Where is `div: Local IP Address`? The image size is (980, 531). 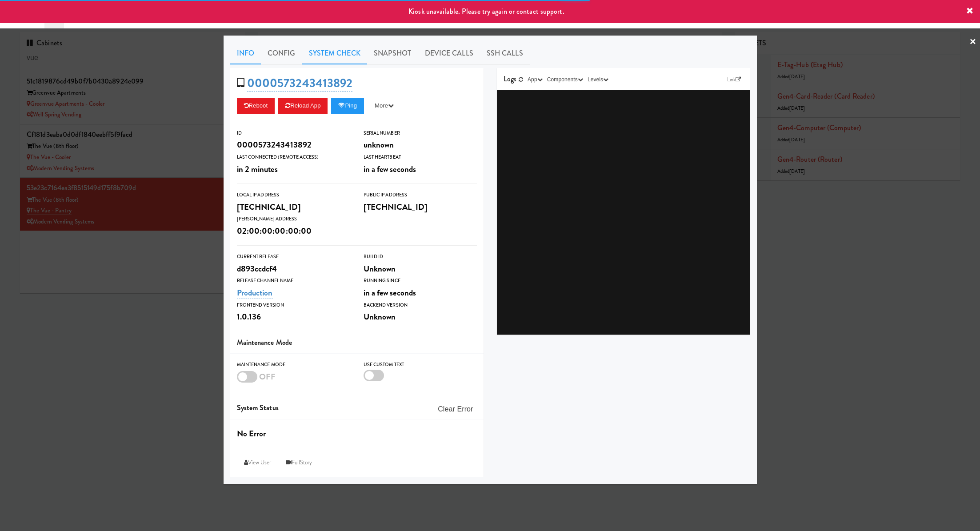
div: Local IP Address is located at coordinates (293, 195).